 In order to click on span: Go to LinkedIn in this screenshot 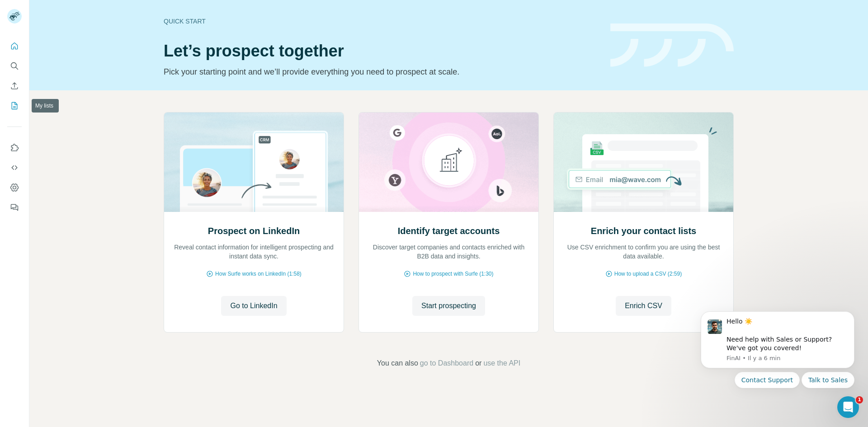, I will do `click(254, 306)`.